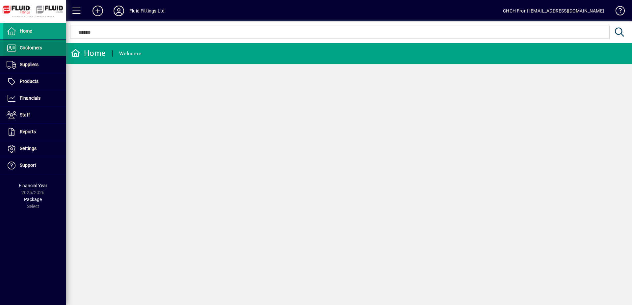  What do you see at coordinates (28, 165) in the screenshot?
I see `span: Support` at bounding box center [28, 165].